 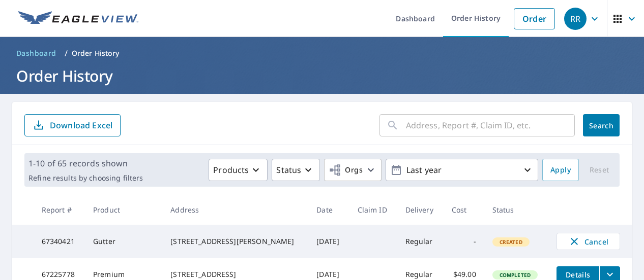 What do you see at coordinates (420, 242) in the screenshot?
I see `td: Regular` at bounding box center [420, 242].